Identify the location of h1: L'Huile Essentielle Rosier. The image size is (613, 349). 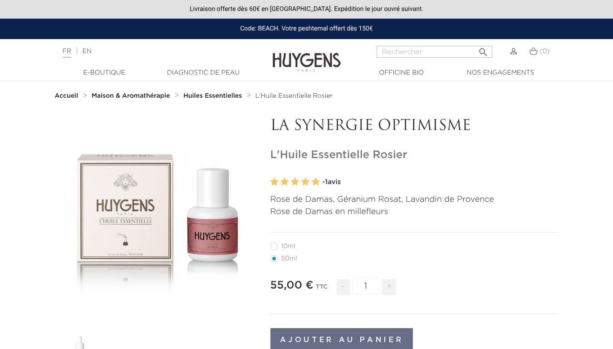
(414, 155).